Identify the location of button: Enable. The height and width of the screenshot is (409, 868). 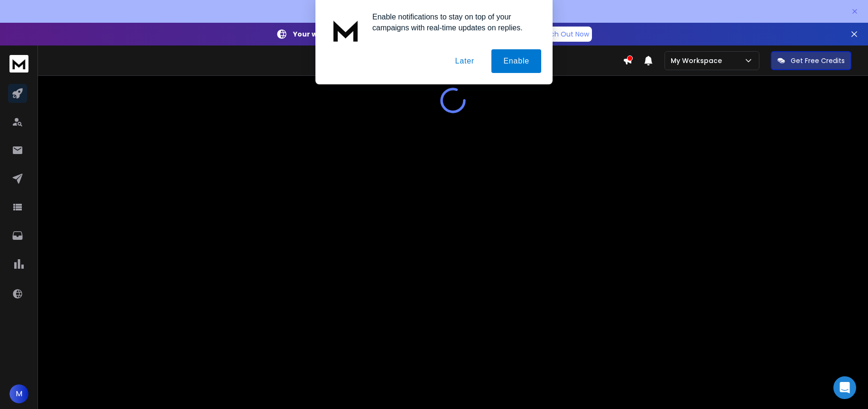
(516, 61).